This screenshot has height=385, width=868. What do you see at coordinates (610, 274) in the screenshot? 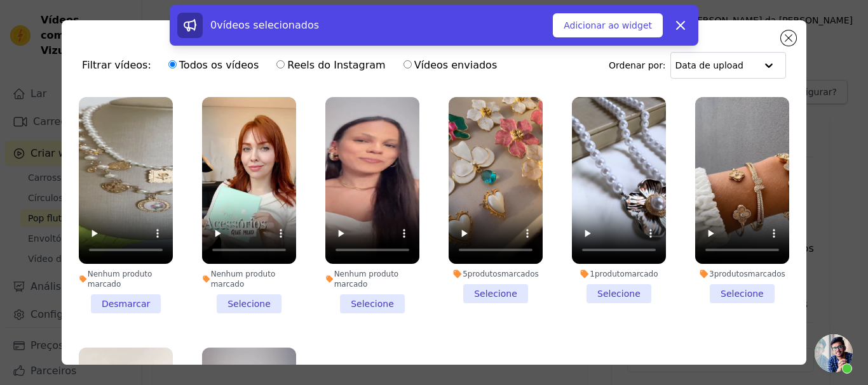
I see `font: produto` at bounding box center [610, 274].